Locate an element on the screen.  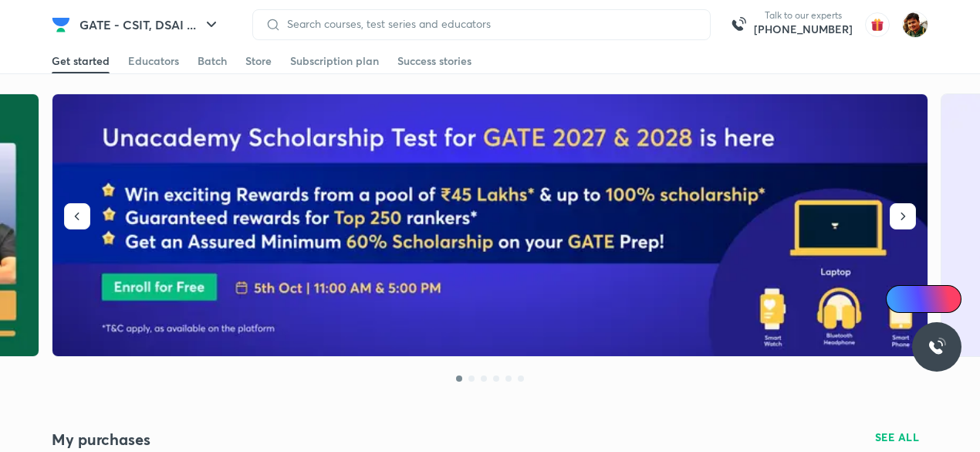
span: SEE ALL is located at coordinates (897, 437).